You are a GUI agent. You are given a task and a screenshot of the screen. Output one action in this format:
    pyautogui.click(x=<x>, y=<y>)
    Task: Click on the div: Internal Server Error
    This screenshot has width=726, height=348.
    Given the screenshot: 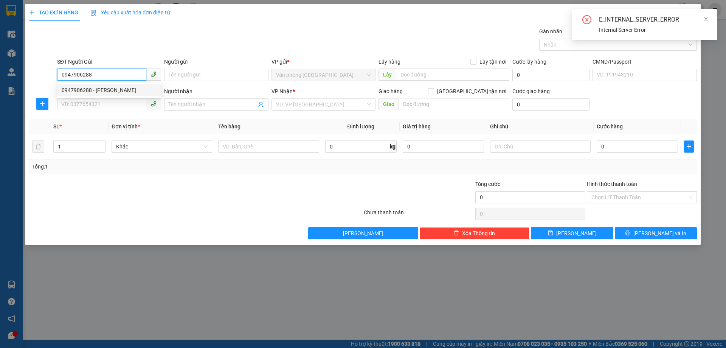 What is the action you would take?
    pyautogui.click(x=654, y=30)
    